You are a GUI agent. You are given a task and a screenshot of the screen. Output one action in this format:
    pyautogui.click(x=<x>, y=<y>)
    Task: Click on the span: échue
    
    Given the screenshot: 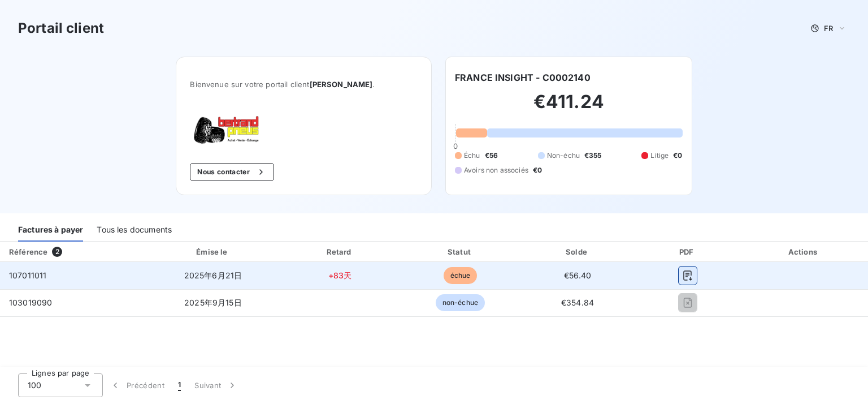 What is the action you would take?
    pyautogui.click(x=461, y=275)
    